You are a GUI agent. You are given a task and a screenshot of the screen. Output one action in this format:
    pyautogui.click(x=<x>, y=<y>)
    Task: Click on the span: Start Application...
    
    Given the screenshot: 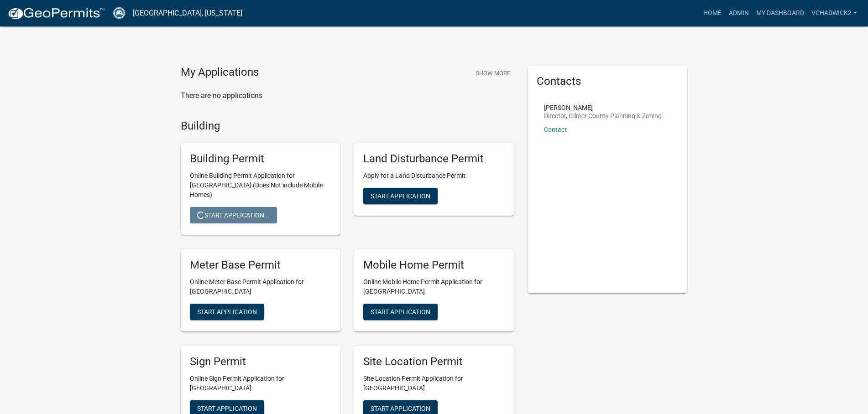 What is the action you would take?
    pyautogui.click(x=233, y=216)
    